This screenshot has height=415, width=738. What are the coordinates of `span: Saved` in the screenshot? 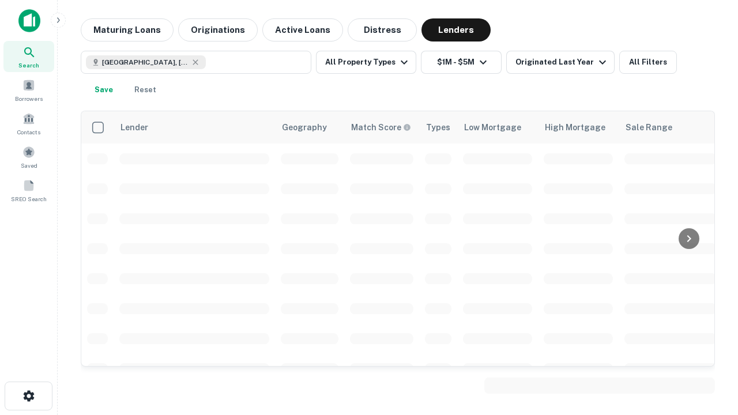 It's located at (29, 165).